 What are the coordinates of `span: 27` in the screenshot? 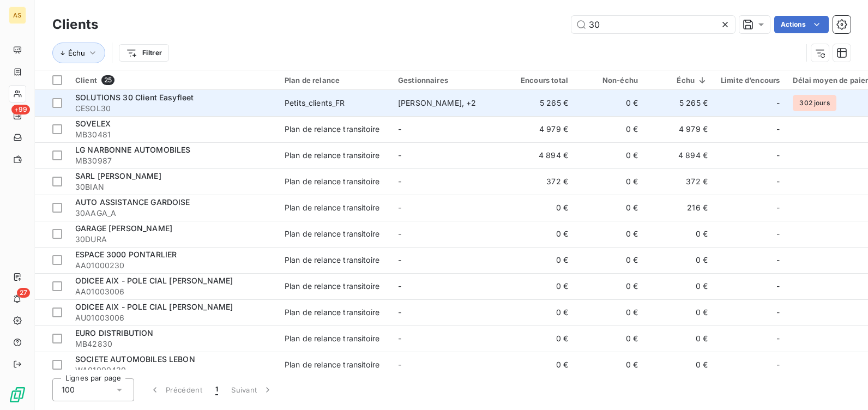 It's located at (24, 293).